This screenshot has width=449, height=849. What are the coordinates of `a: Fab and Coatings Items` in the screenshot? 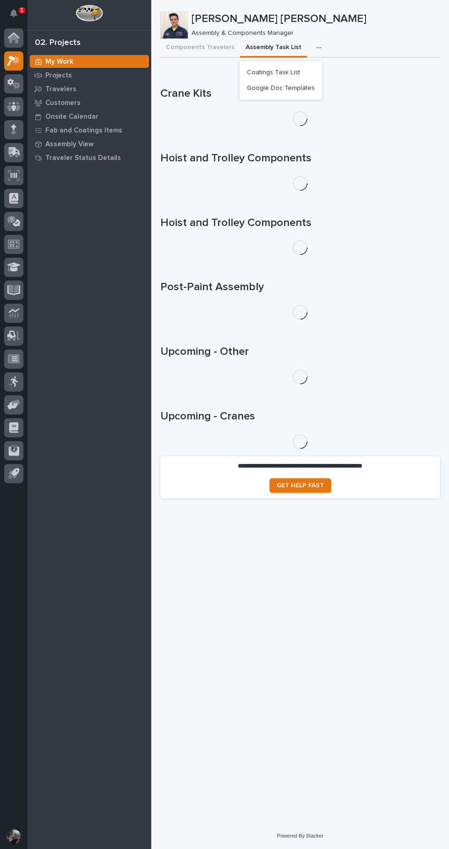 It's located at (89, 130).